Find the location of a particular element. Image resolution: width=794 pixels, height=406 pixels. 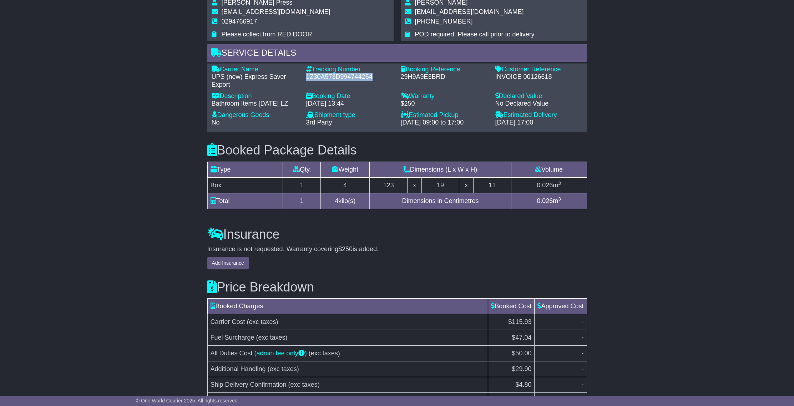

span: Ship Delivery Confirmation is located at coordinates (248, 385).